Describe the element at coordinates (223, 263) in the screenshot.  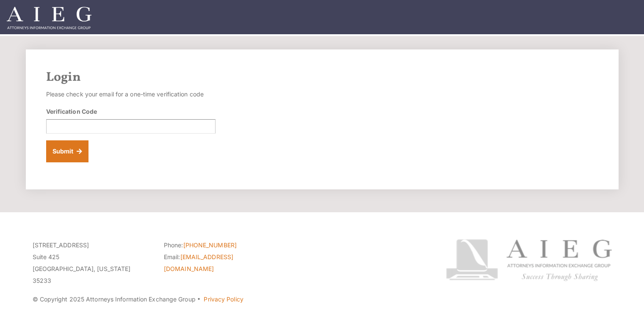
I see `li: Email:` at that location.